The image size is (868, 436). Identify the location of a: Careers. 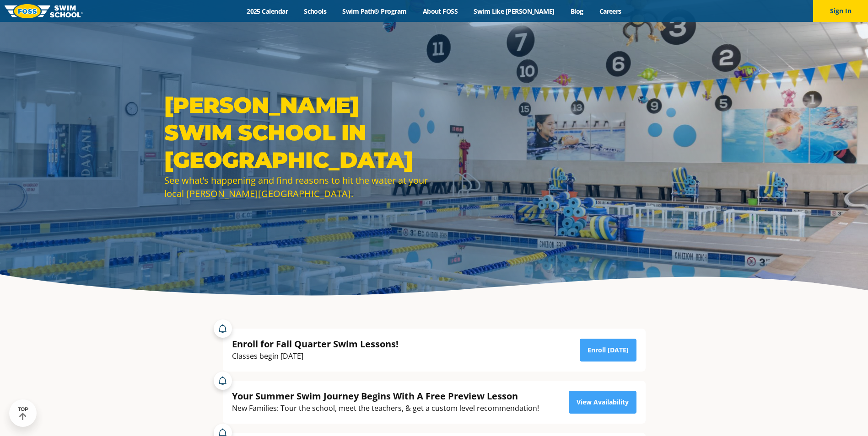
(610, 11).